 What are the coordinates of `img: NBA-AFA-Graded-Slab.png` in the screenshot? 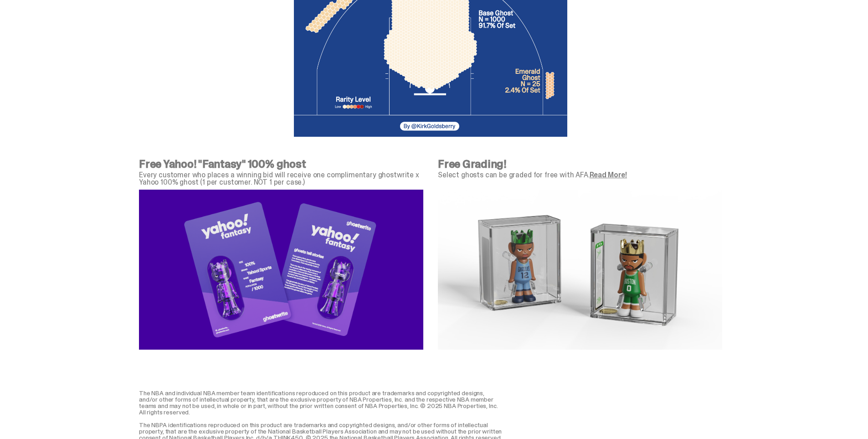 It's located at (580, 269).